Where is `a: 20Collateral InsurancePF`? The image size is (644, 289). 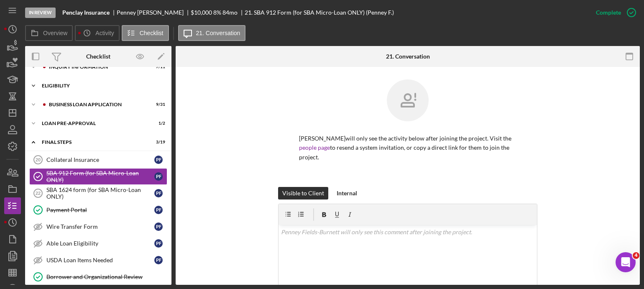
a: 20Collateral InsurancePF is located at coordinates (98, 160).